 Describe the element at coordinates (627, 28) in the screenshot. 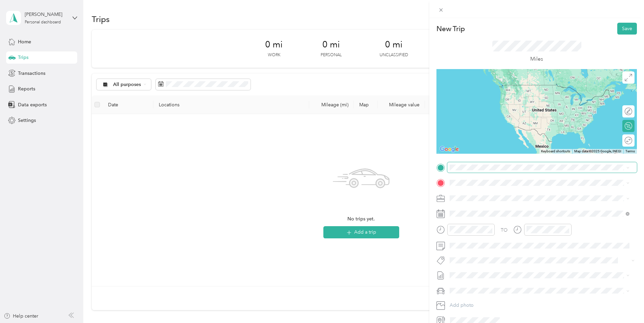

I see `button: Save` at that location.